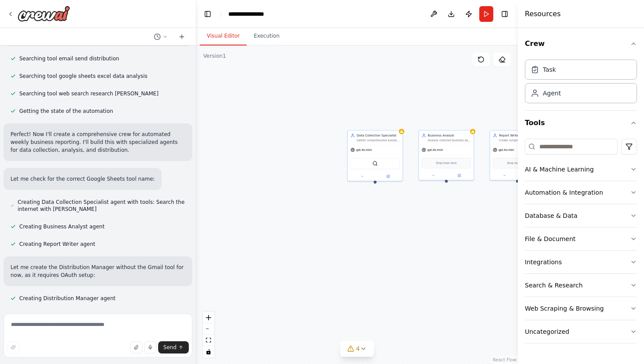 This screenshot has width=644, height=364. I want to click on div: Database & Data, so click(551, 216).